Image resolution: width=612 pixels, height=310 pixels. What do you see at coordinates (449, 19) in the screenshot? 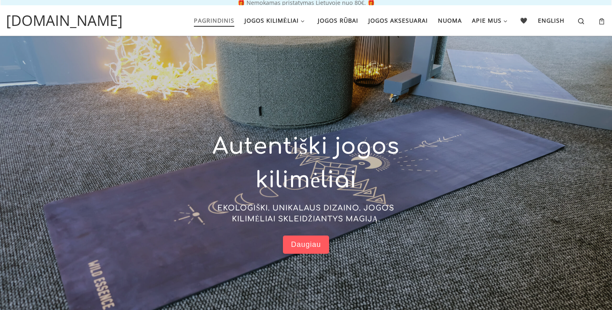
I see `span: Nuoma` at bounding box center [449, 19].